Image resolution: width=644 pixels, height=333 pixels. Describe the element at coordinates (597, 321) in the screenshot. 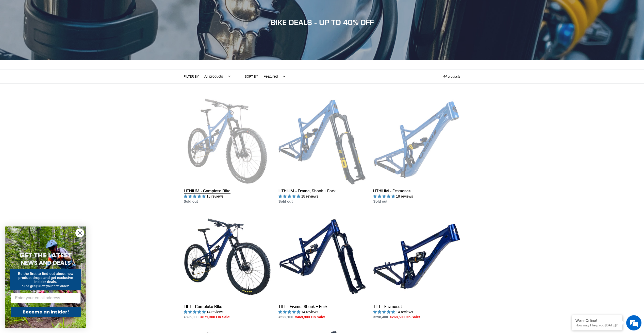

I see `div: We're Online!` at that location.